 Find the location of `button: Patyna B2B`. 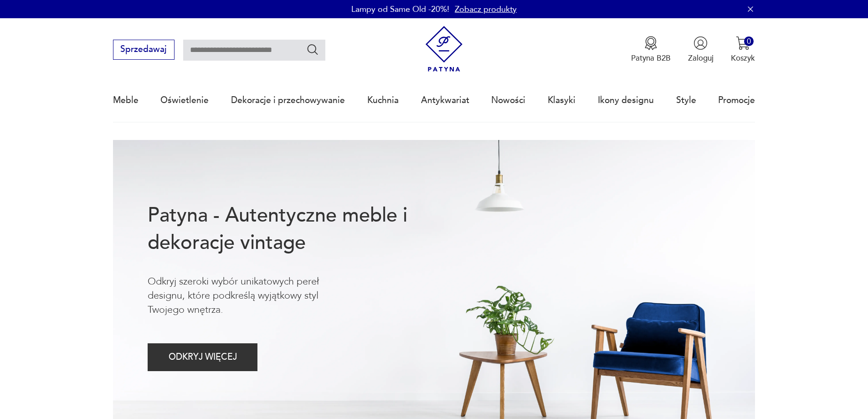

button: Patyna B2B is located at coordinates (651, 50).